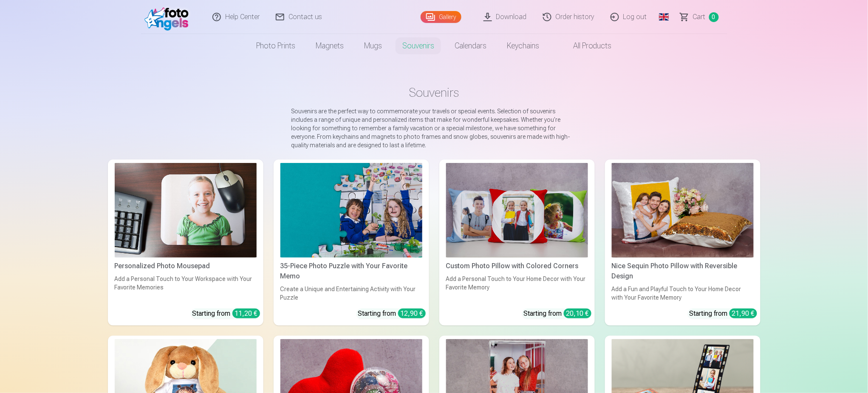 The height and width of the screenshot is (393, 868). Describe the element at coordinates (352, 293) in the screenshot. I see `div: Create a Unique and Entertaining Activity with Your Puzzle` at that location.